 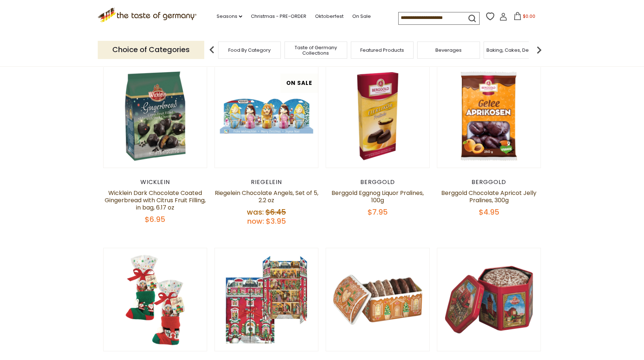 I want to click on span: Taste of Germany Collections, so click(x=316, y=50).